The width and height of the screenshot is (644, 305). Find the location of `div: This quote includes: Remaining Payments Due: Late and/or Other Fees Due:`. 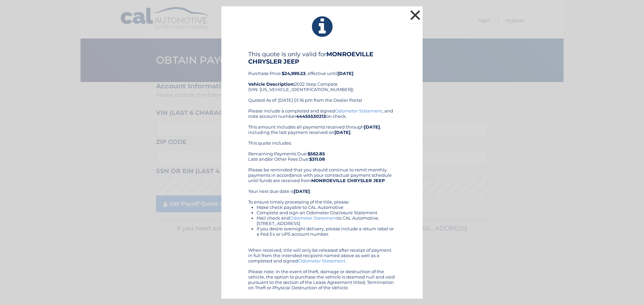

div: This quote includes: Remaining Payments Due: Late and/or Other Fees Due: is located at coordinates (322, 151).